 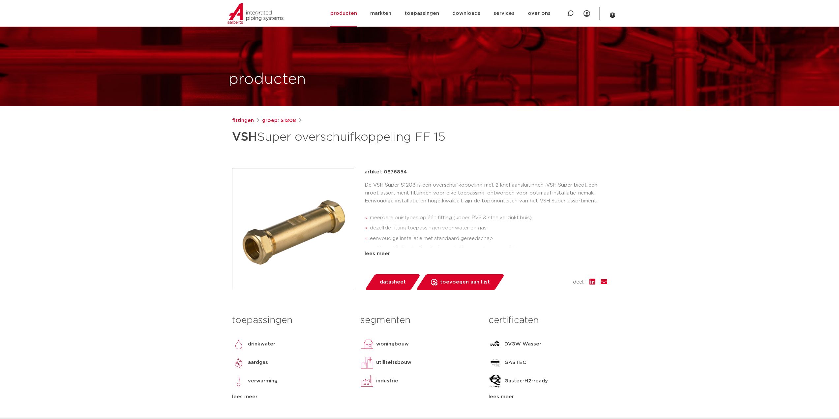 I want to click on a: fittingen, so click(x=243, y=121).